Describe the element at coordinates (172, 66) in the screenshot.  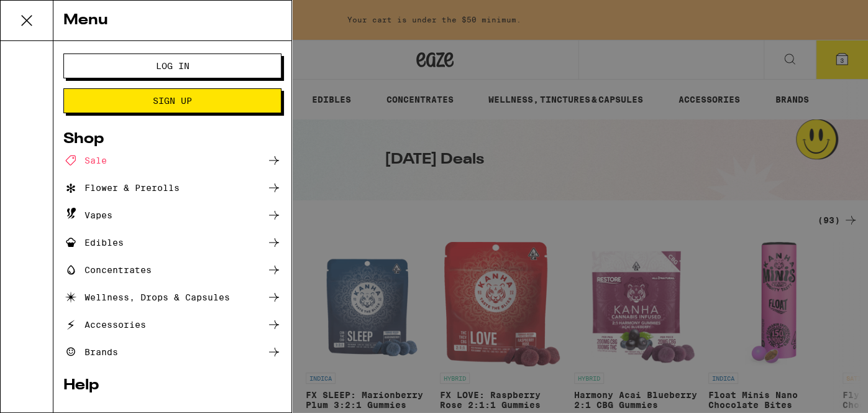
I see `button: Log In` at that location.